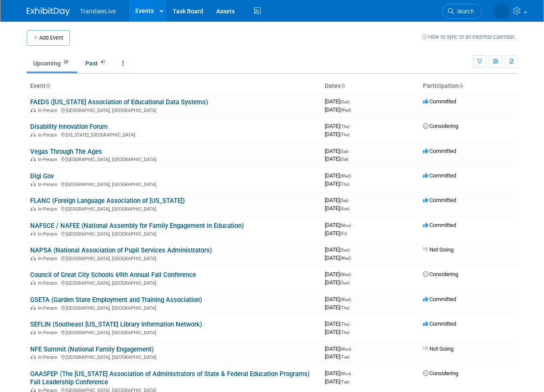  What do you see at coordinates (103, 62) in the screenshot?
I see `span: 41` at bounding box center [103, 62].